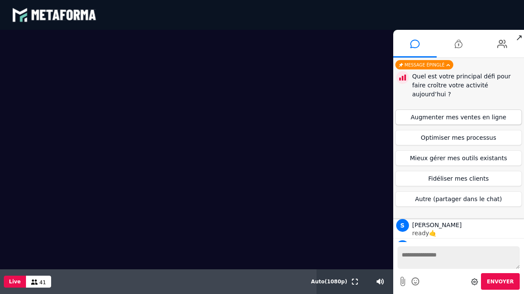 Image resolution: width=524 pixels, height=294 pixels. Describe the element at coordinates (459, 199) in the screenshot. I see `button: Autre (partager dans le chat)` at that location.